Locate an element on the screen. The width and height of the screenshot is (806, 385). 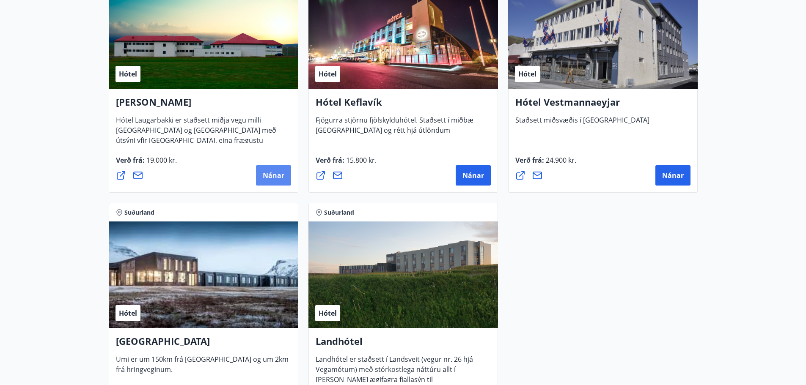
span: 19.000 kr. is located at coordinates (161, 160).